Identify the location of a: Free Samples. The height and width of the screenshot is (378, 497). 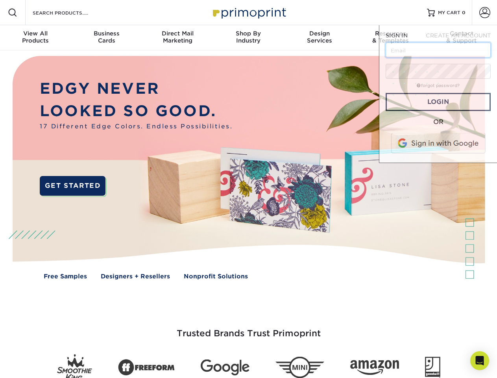
(65, 276).